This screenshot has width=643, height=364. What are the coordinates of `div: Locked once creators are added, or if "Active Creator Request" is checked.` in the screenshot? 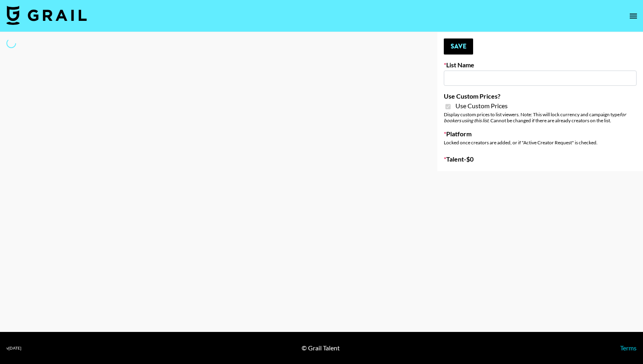 It's located at (541, 143).